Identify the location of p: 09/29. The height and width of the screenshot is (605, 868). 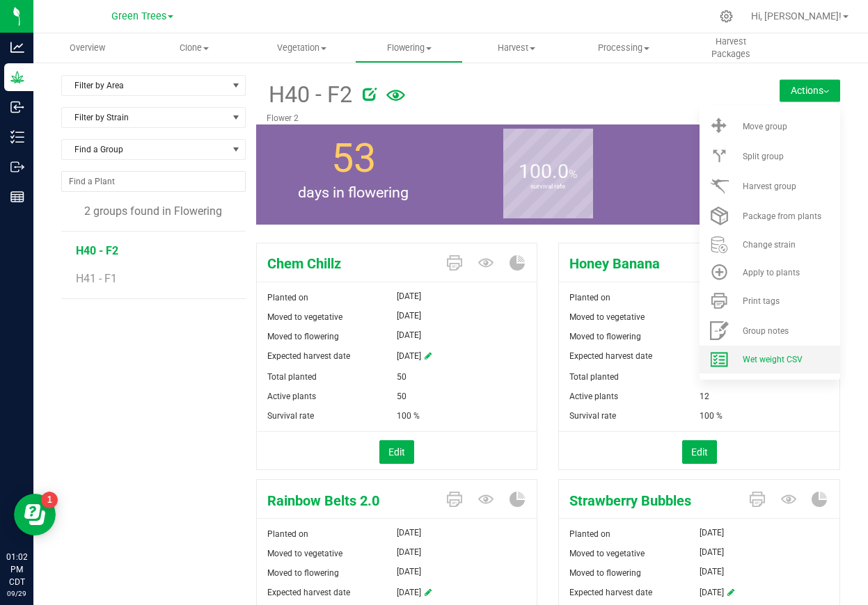
(17, 593).